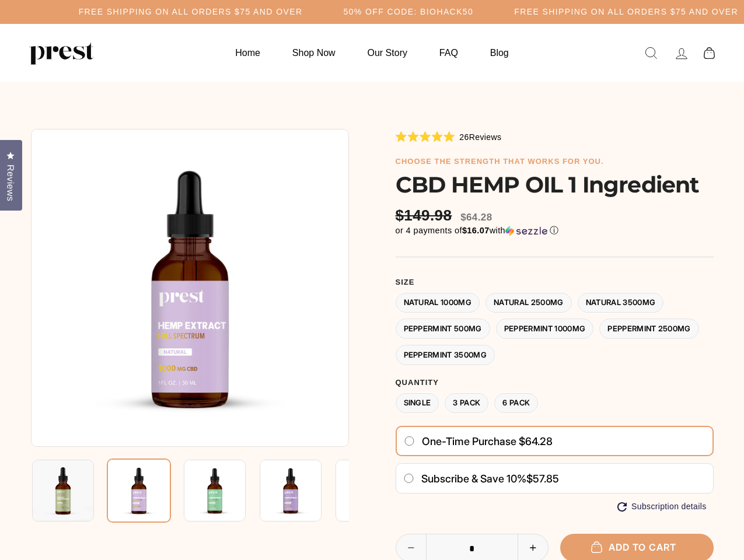 The width and height of the screenshot is (744, 560). I want to click on a: Blog, so click(500, 52).